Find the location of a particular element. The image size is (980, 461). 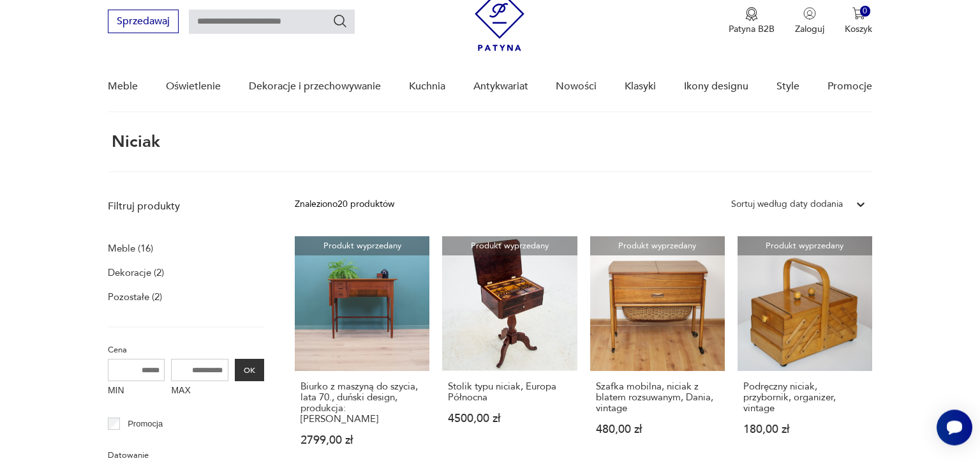

a: Dekoracje (2) is located at coordinates (136, 272).